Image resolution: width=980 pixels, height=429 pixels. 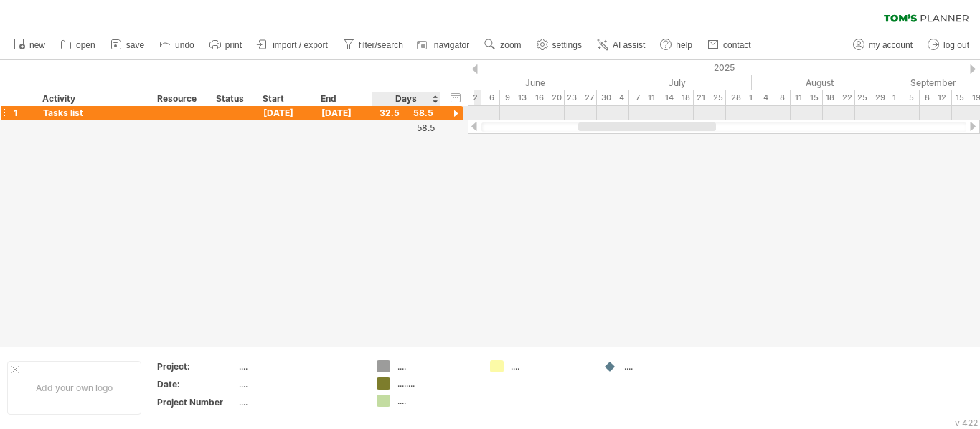 I want to click on span: filter/search, so click(x=380, y=45).